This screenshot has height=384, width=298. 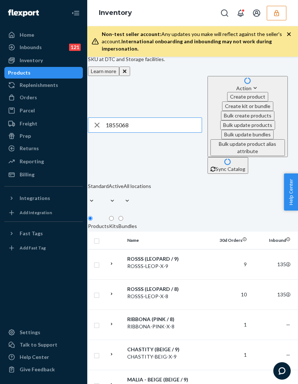 I want to click on td: 9, so click(x=228, y=264).